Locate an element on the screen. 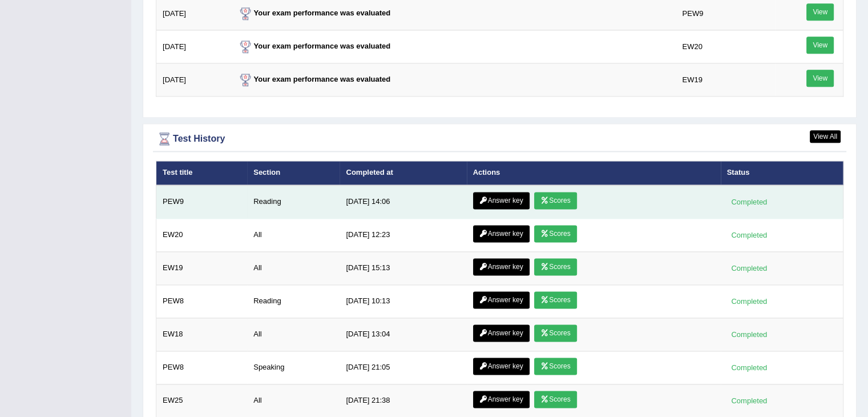 This screenshot has height=417, width=868. a: View All is located at coordinates (825, 137).